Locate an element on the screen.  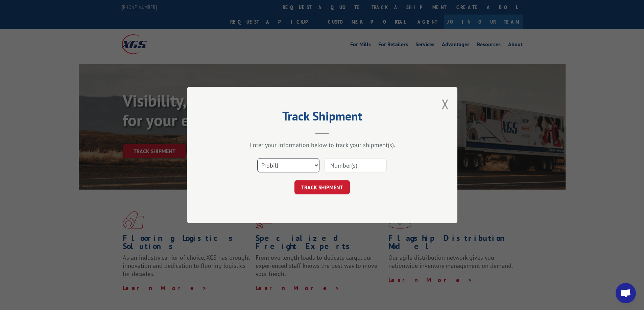
div: Open chat is located at coordinates (625, 293).